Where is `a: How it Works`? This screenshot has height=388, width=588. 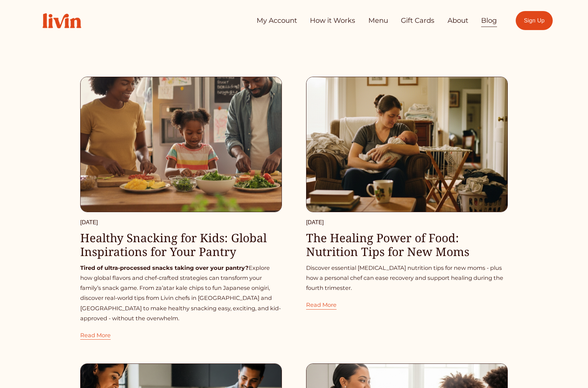
a: How it Works is located at coordinates (332, 21).